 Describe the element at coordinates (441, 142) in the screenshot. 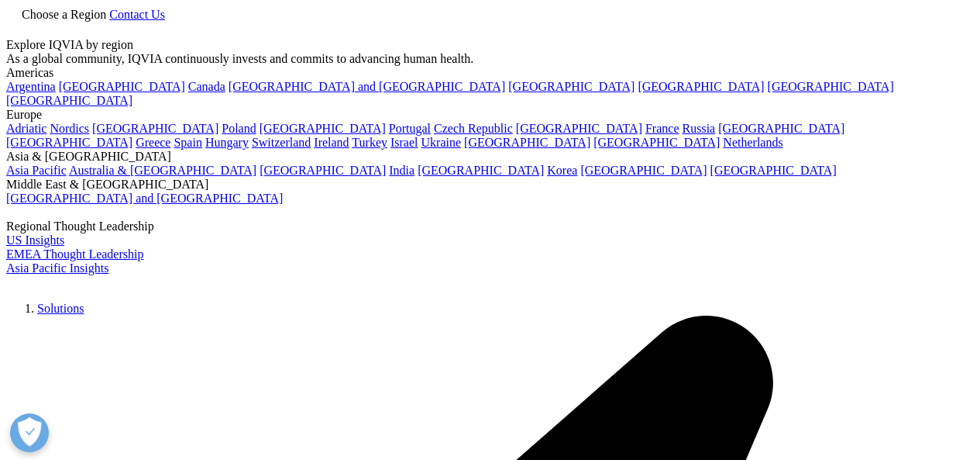

I see `a: Ukraine` at that location.